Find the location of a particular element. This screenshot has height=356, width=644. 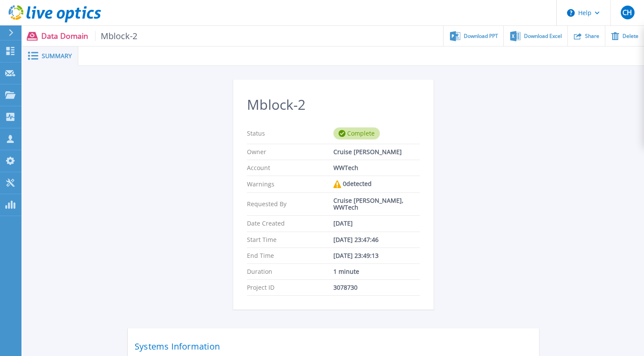

p: Date Created is located at coordinates (290, 224).